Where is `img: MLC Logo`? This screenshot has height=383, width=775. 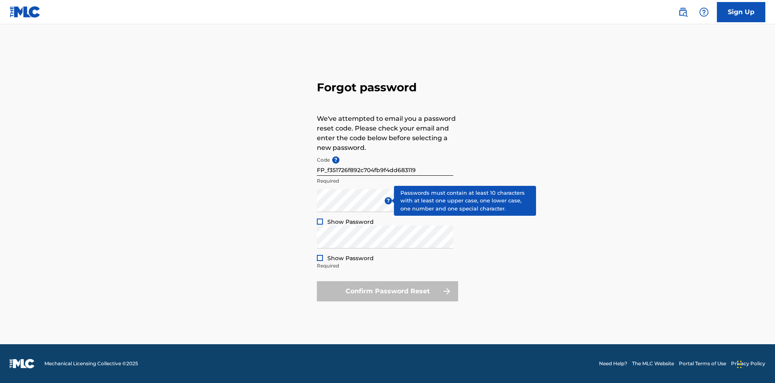 img: MLC Logo is located at coordinates (25, 12).